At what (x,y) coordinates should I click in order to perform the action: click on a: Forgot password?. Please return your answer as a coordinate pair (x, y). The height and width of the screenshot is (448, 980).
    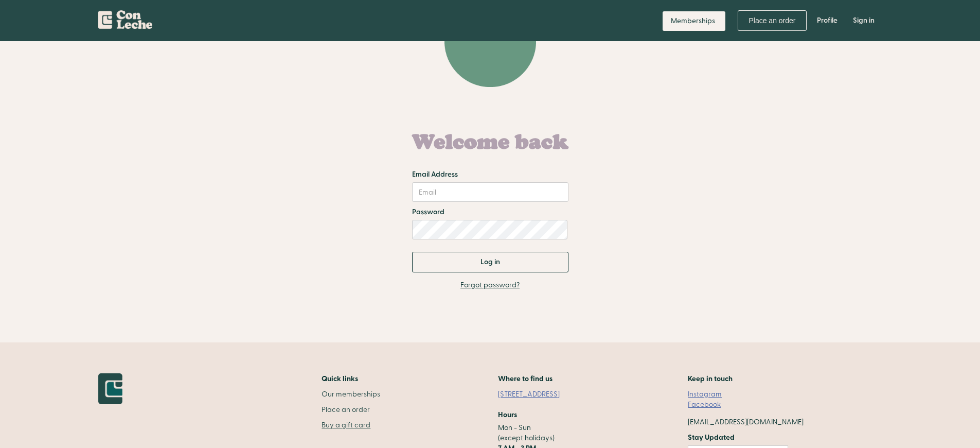
    Looking at the image, I should click on (490, 286).